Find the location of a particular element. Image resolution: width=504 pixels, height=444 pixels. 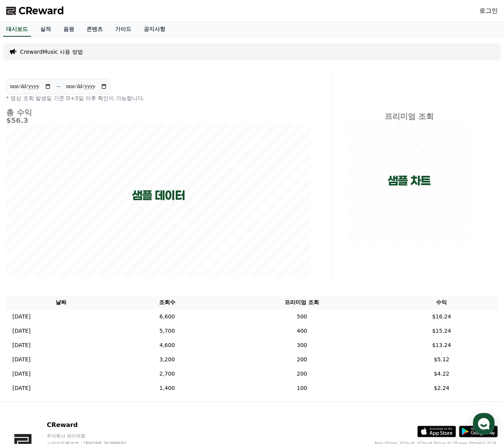

span: 홈 is located at coordinates (27, 260).